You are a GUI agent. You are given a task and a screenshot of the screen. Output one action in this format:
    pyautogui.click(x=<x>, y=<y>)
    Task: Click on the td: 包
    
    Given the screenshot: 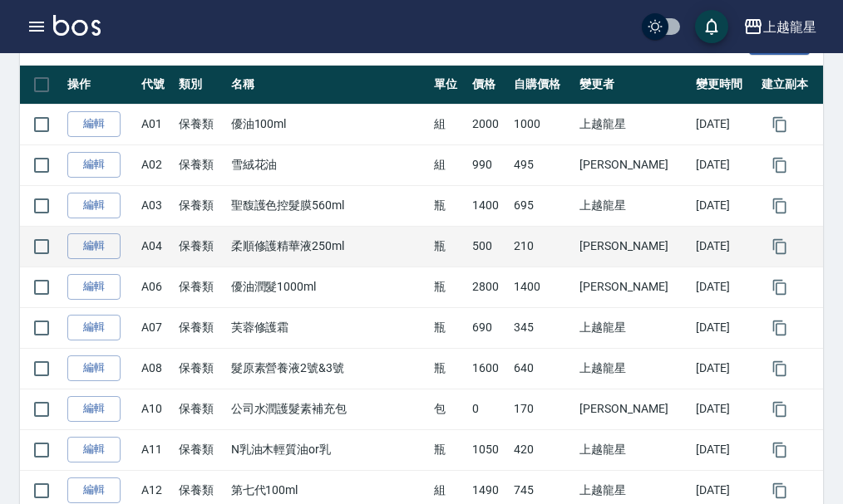 What is the action you would take?
    pyautogui.click(x=449, y=409)
    